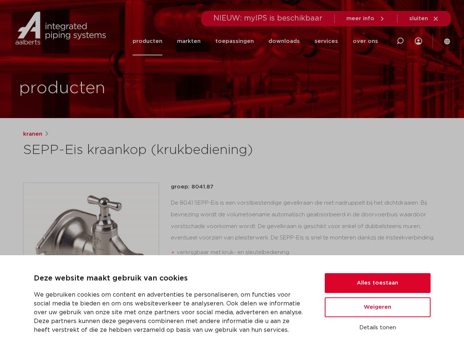  Describe the element at coordinates (366, 19) in the screenshot. I see `a: meer info` at that location.